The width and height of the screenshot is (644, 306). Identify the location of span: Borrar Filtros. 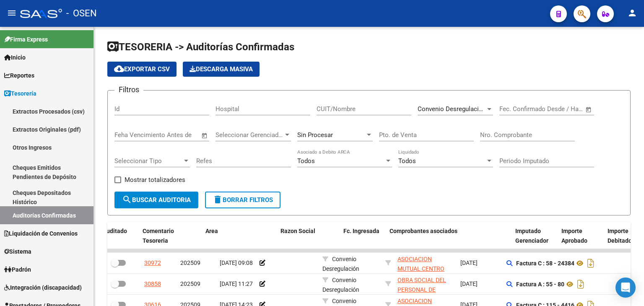
(243, 200).